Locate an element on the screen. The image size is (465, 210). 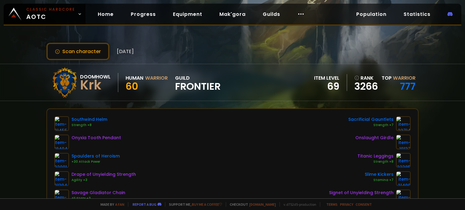
img: item-18404 is located at coordinates (62, 142).